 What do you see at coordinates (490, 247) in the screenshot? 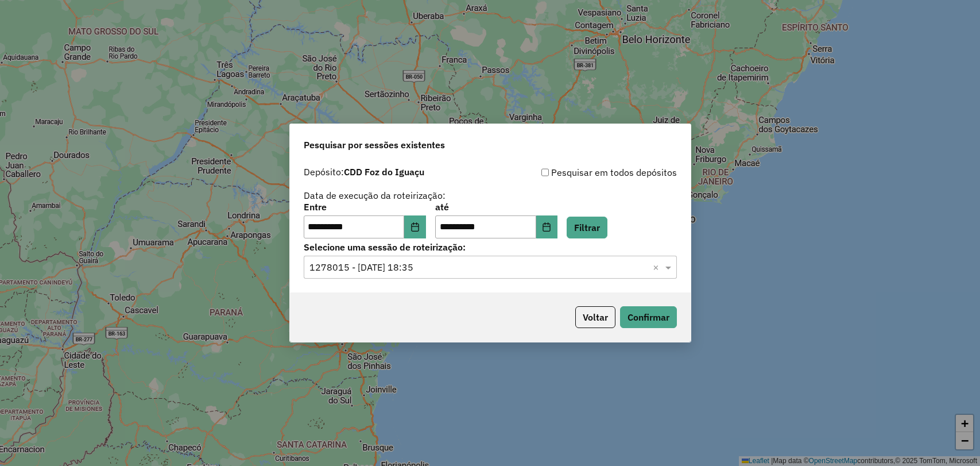
I see `label: Selecione uma sessão de roteirização:` at bounding box center [490, 247].